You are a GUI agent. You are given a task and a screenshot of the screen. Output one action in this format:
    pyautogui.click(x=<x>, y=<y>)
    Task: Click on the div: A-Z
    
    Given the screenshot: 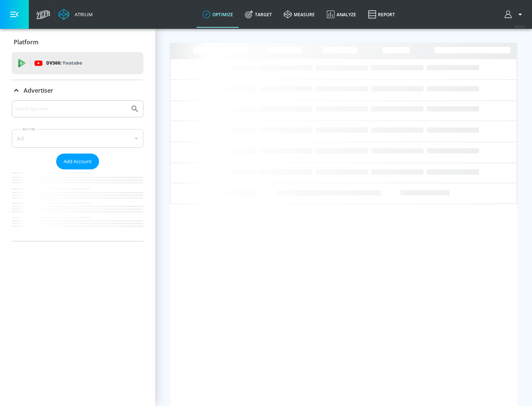 What is the action you would take?
    pyautogui.click(x=77, y=139)
    